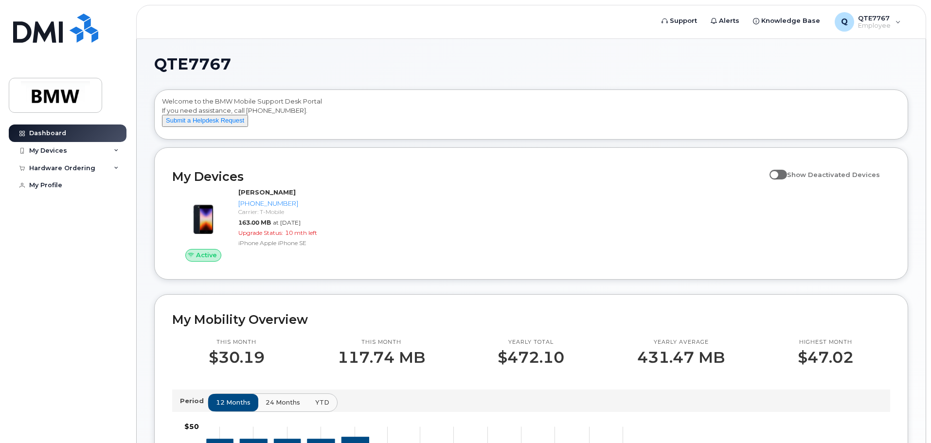 The image size is (931, 443). What do you see at coordinates (193, 64) in the screenshot?
I see `span: QTE7767` at bounding box center [193, 64].